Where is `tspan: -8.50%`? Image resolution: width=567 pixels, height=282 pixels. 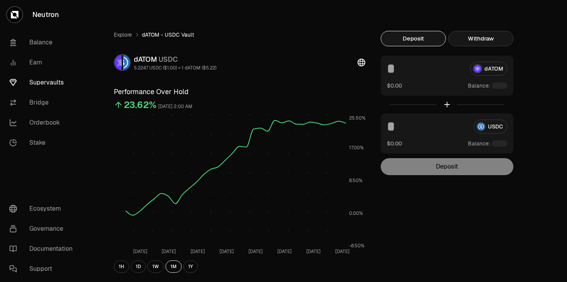 tspan: -8.50% is located at coordinates (357, 246).